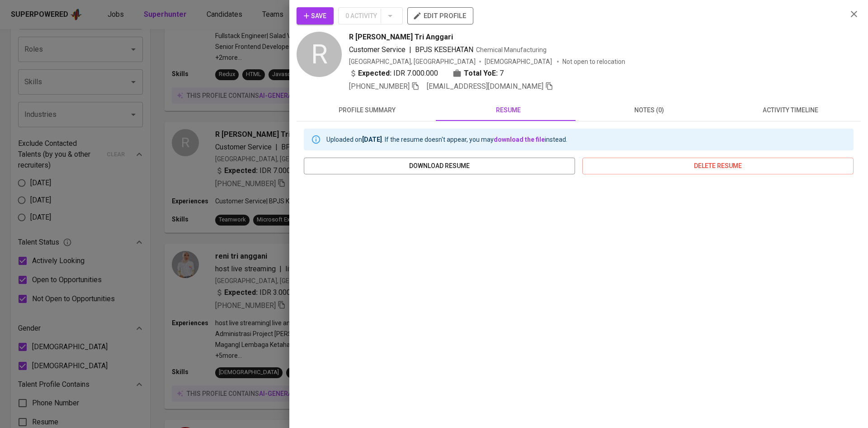  What do you see at coordinates (377, 49) in the screenshot?
I see `span: Customer Service` at bounding box center [377, 49].